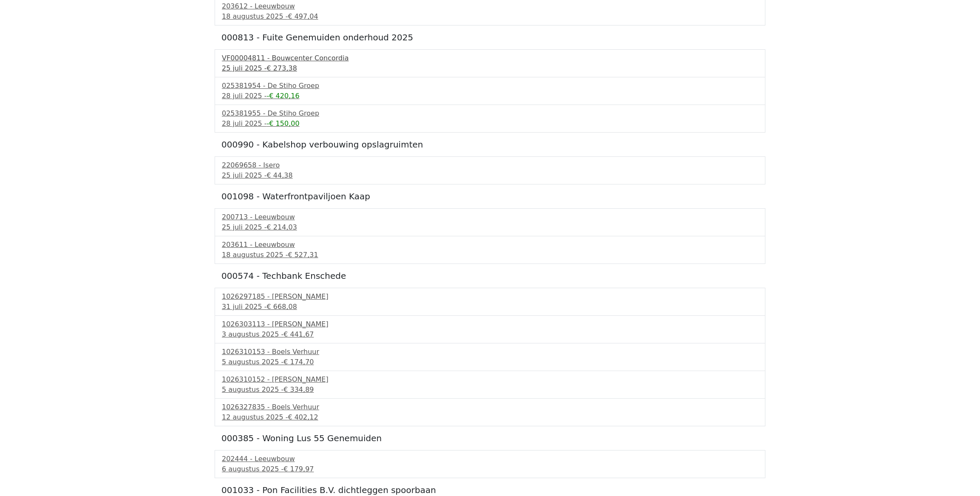 This screenshot has width=980, height=496. Describe the element at coordinates (298, 361) in the screenshot. I see `span: € 174,70` at that location.